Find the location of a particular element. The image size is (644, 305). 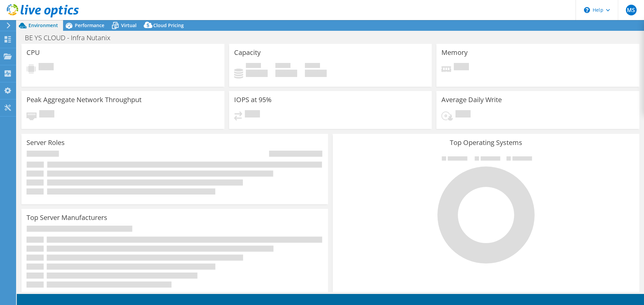

span: MS is located at coordinates (631, 10).